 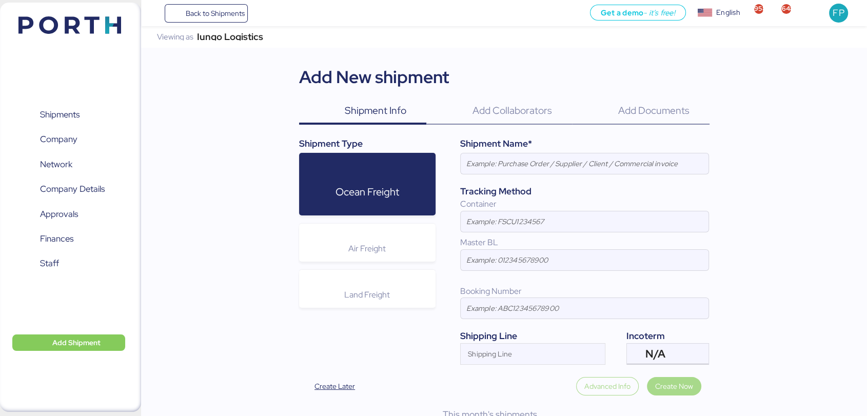 I want to click on input: Example: 012345678900, so click(x=584, y=260).